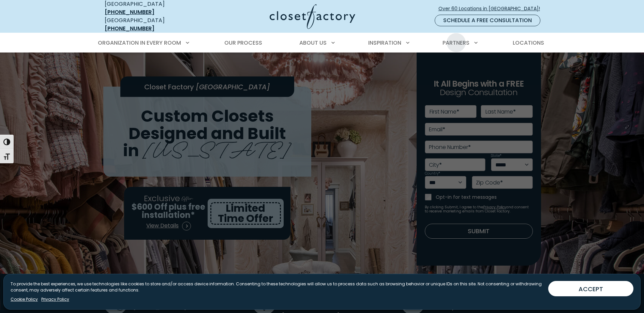 This screenshot has height=313, width=644. What do you see at coordinates (24, 299) in the screenshot?
I see `a: Cookie Policy` at bounding box center [24, 299].